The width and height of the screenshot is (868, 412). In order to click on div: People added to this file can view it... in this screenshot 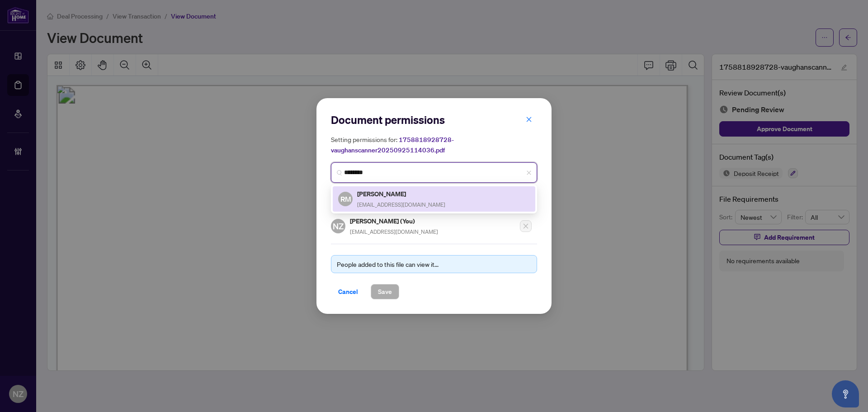, I will do `click(434, 264)`.